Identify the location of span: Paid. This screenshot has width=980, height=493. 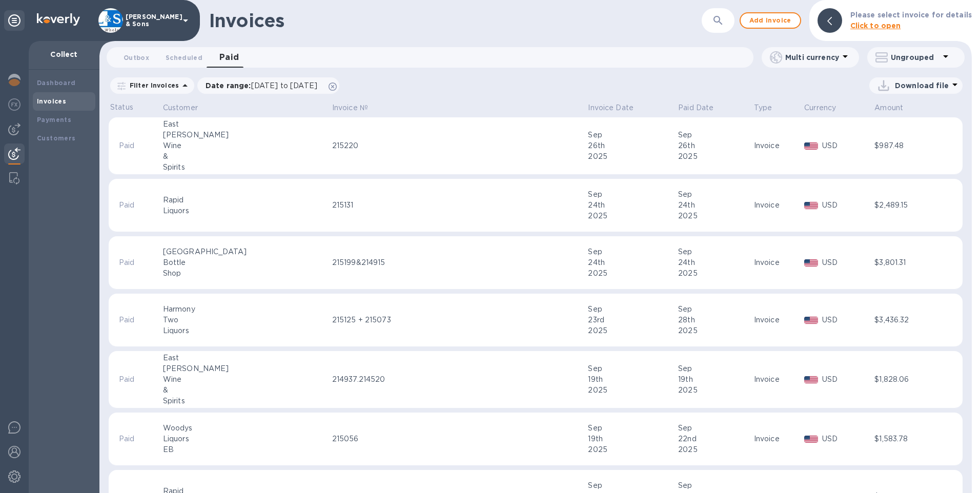
(229, 57).